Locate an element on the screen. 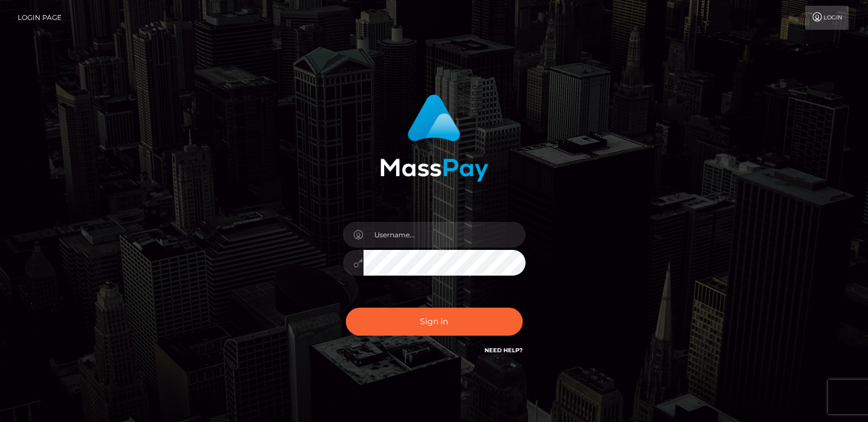  a: Login Page is located at coordinates (39, 18).